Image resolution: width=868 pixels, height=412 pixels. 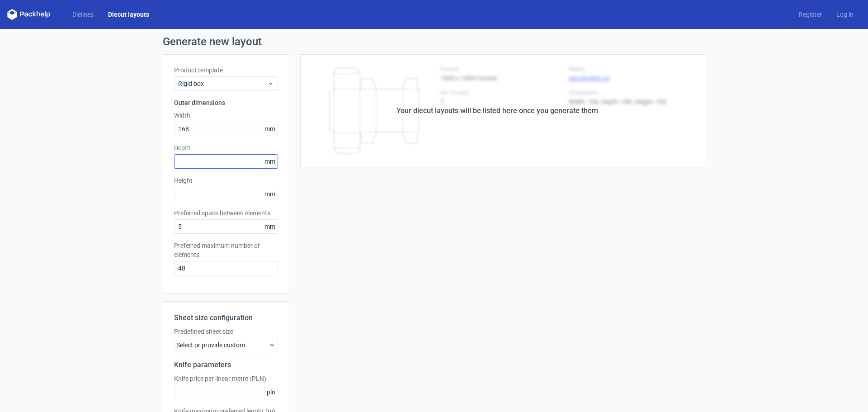 What do you see at coordinates (223, 84) in the screenshot?
I see `span: Rigid box` at bounding box center [223, 84].